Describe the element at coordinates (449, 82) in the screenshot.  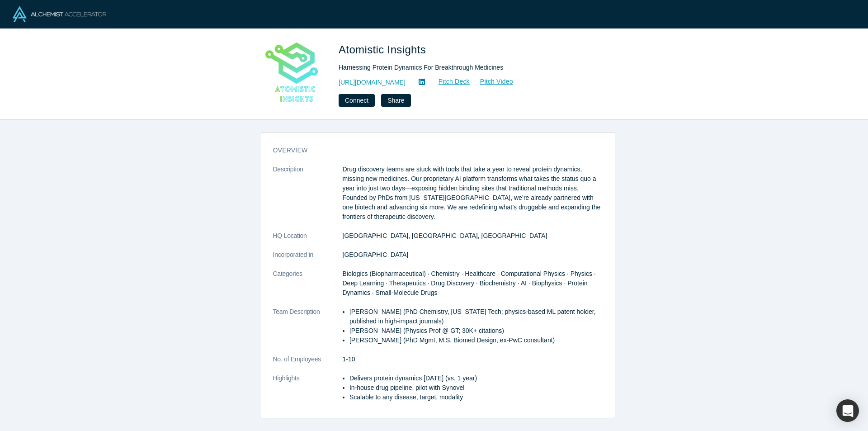
I see `a: Pitch Deck` at that location.